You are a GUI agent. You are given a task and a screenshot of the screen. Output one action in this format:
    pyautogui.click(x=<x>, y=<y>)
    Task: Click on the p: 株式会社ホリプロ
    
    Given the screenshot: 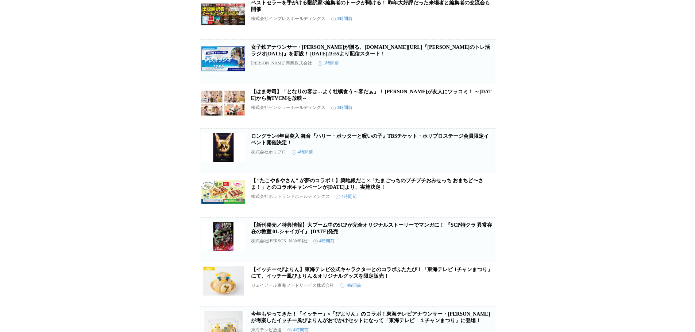 What is the action you would take?
    pyautogui.click(x=268, y=152)
    